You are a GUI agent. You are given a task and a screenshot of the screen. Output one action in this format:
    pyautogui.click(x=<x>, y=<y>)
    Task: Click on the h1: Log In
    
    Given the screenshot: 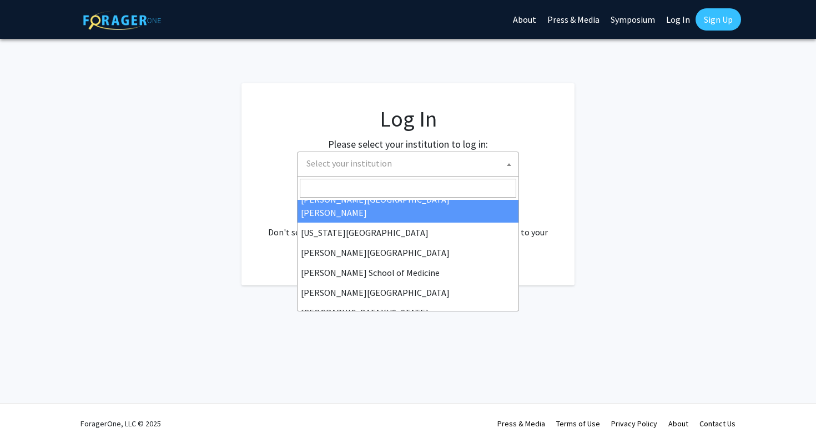 What is the action you would take?
    pyautogui.click(x=408, y=119)
    